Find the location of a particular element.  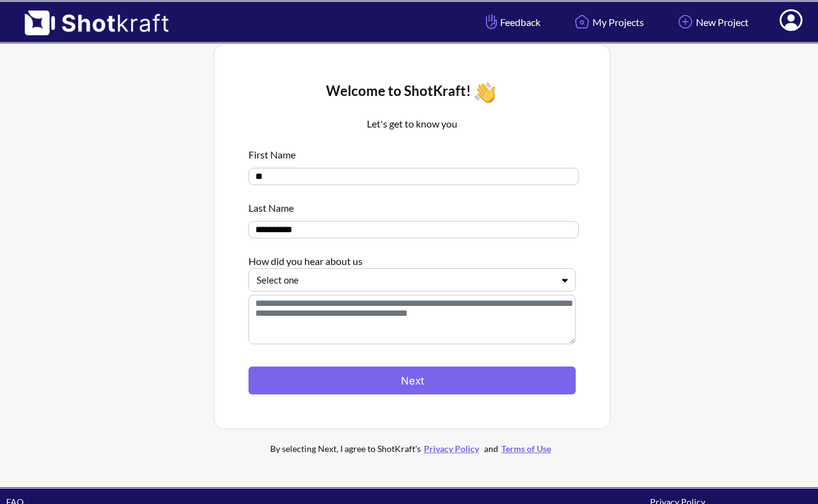

a: New Project is located at coordinates (711, 21).